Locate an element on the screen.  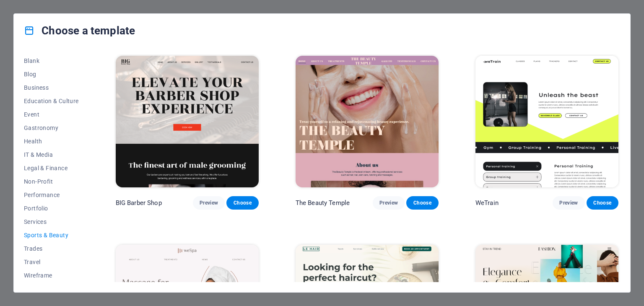
span: Services is located at coordinates (51, 222).